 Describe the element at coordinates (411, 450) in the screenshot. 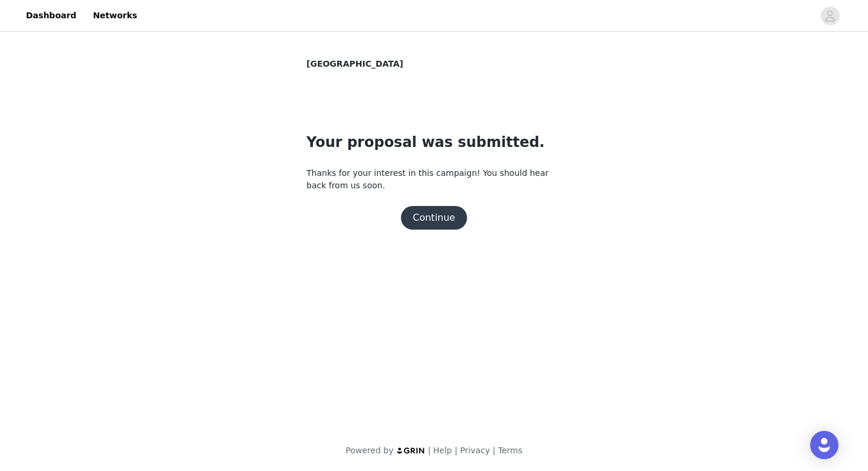

I see `img: logo` at that location.